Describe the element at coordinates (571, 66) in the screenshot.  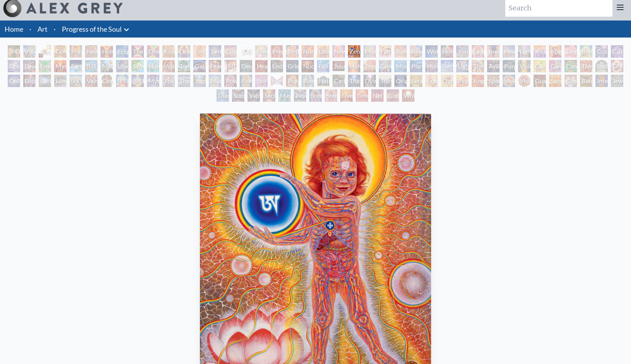
I see `div: Cannabacchus` at that location.